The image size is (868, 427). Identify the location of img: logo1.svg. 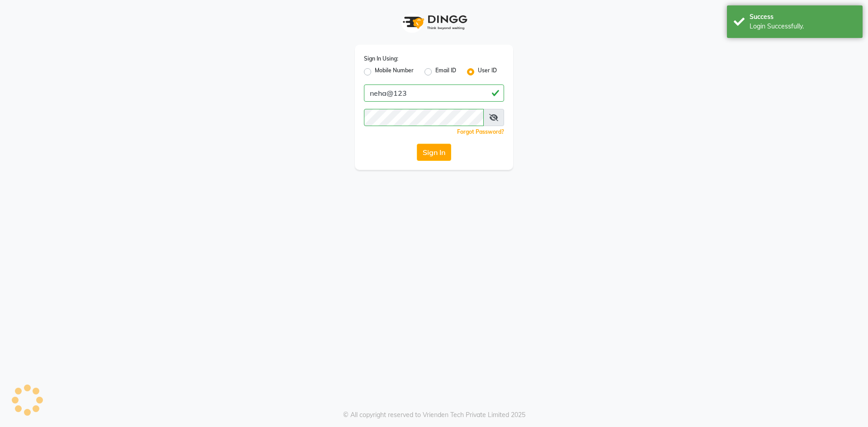
(434, 22).